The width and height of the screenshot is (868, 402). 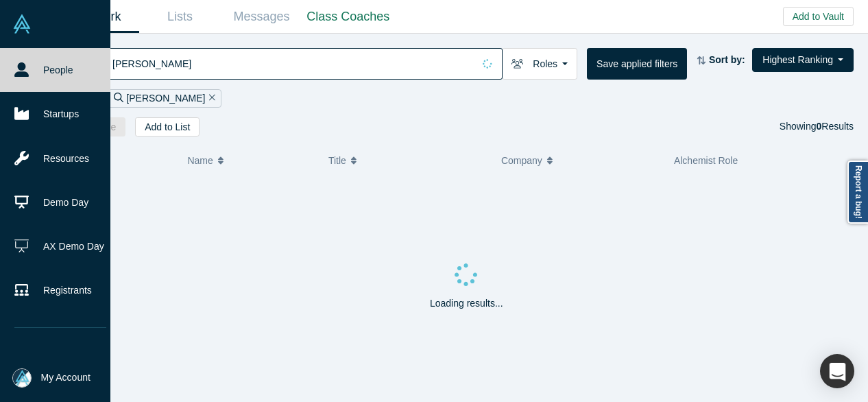 What do you see at coordinates (22, 378) in the screenshot?
I see `img: Mia Scott's Account` at bounding box center [22, 378].